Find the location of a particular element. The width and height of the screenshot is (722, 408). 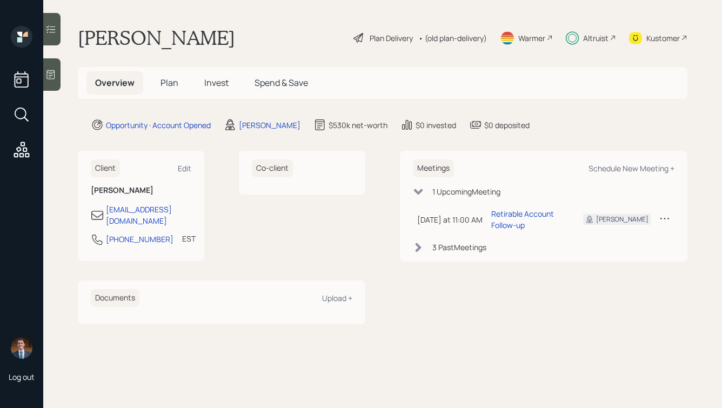

div: Schedule New Meeting + is located at coordinates (631, 168).